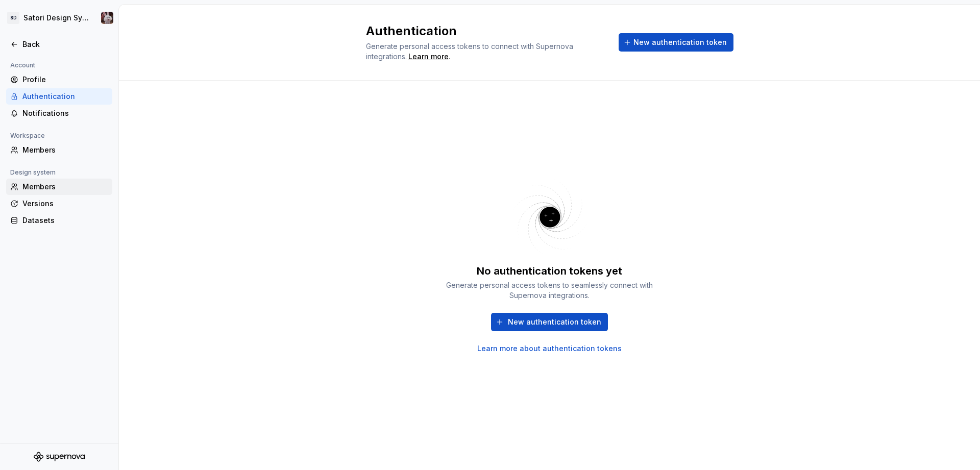  I want to click on div: Authentication, so click(66, 97).